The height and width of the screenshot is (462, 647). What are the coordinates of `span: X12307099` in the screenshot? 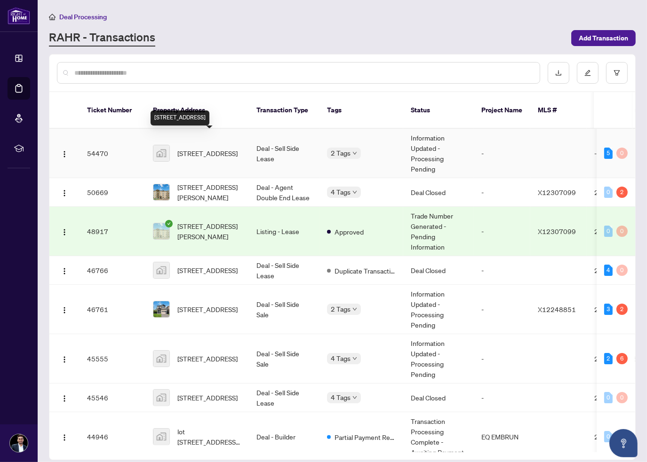 It's located at (556, 192).